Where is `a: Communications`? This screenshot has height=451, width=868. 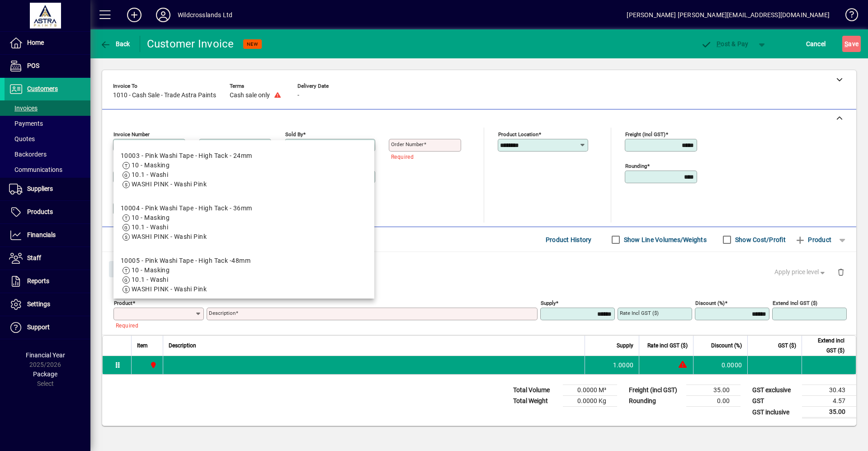 a: Communications is located at coordinates (47, 170).